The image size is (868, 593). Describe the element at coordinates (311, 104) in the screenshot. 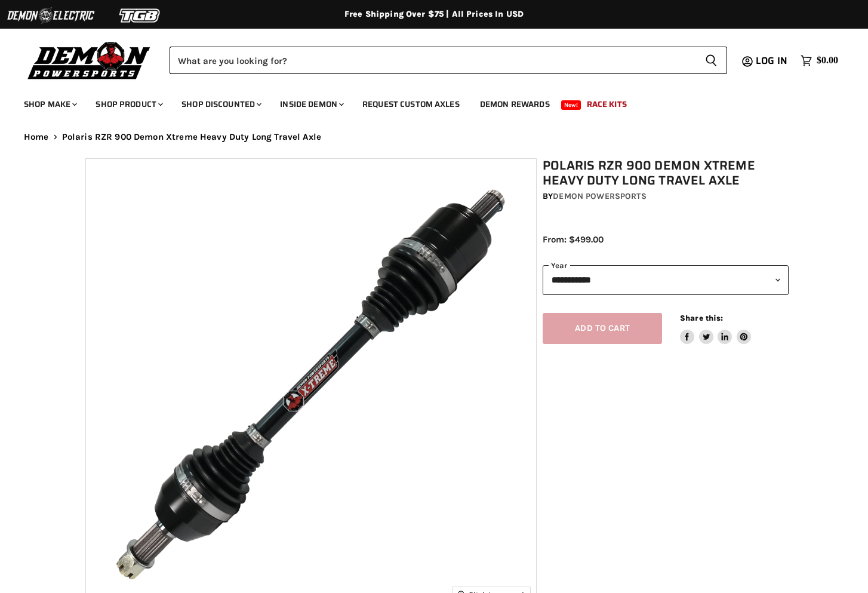

I see `a: Inside Demon` at that location.